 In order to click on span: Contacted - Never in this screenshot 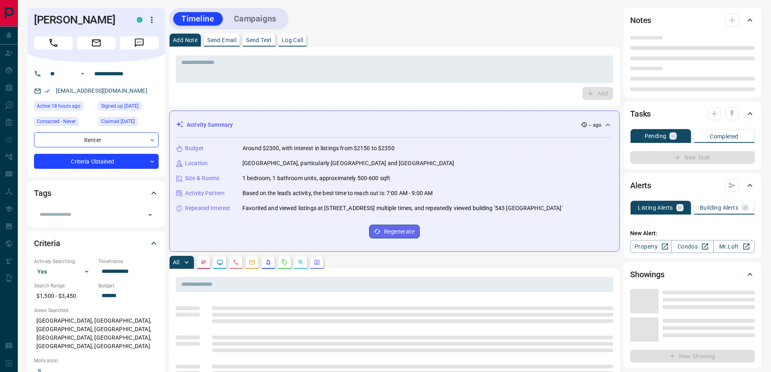, I will do `click(56, 121)`.